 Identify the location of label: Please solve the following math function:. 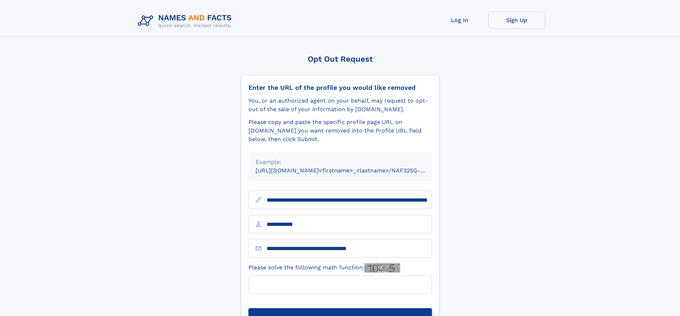
(324, 268).